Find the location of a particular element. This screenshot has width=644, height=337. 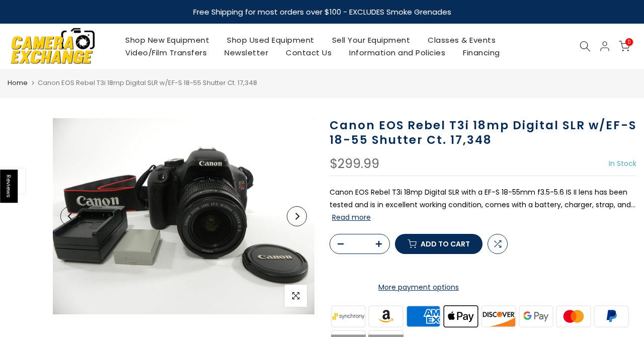

img: master is located at coordinates (574, 316).